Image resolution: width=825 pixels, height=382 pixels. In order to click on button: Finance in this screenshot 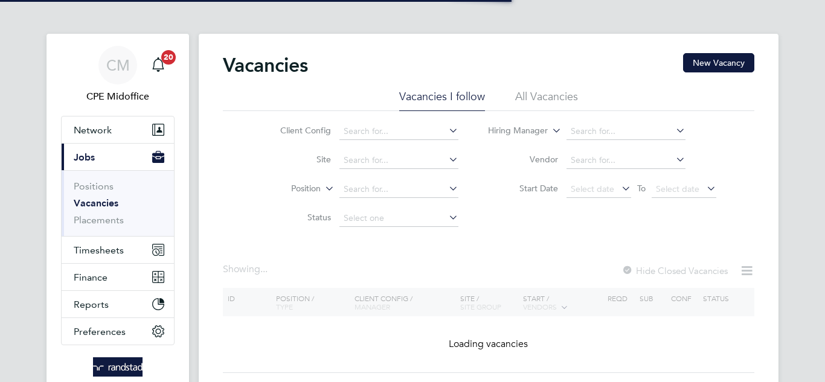, I will do `click(118, 277)`.